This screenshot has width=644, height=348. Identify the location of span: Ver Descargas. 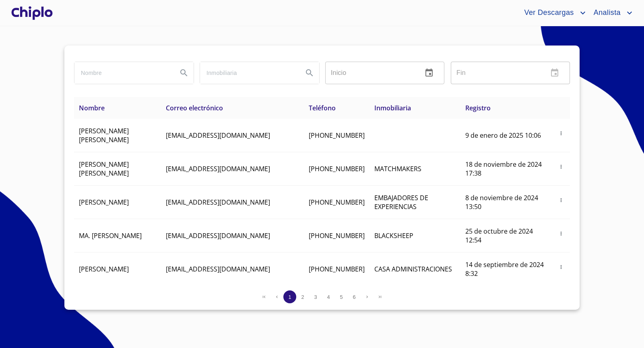
(548, 13).